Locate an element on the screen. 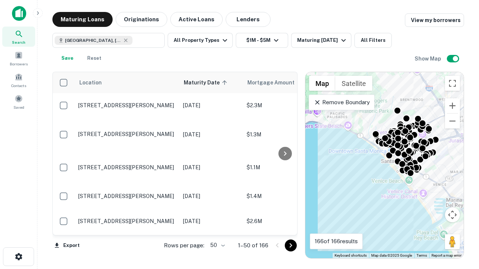  div: Borrowers is located at coordinates (19, 58).